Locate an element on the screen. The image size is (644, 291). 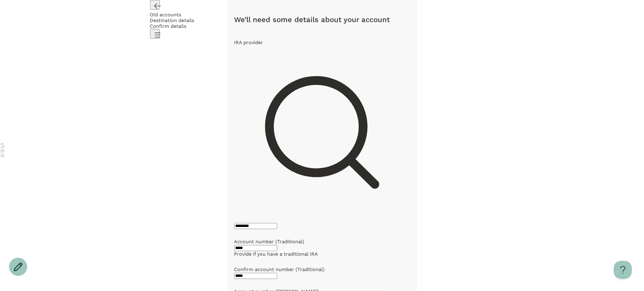
span: Old accounts is located at coordinates (166, 15).